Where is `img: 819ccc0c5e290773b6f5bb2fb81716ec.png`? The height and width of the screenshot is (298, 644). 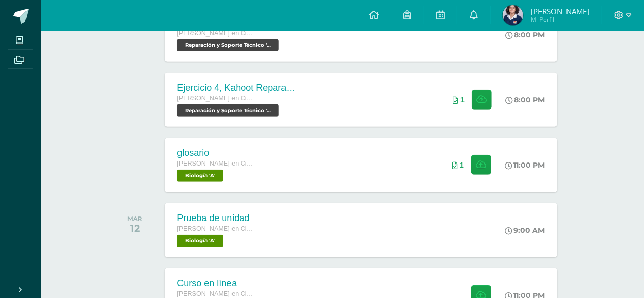
img: 819ccc0c5e290773b6f5bb2fb81716ec.png is located at coordinates (513, 16).